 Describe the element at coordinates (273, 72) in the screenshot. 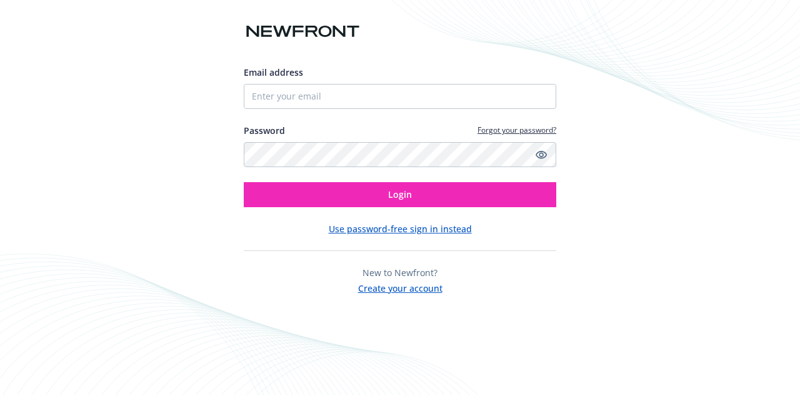

I see `span: Email address` at that location.